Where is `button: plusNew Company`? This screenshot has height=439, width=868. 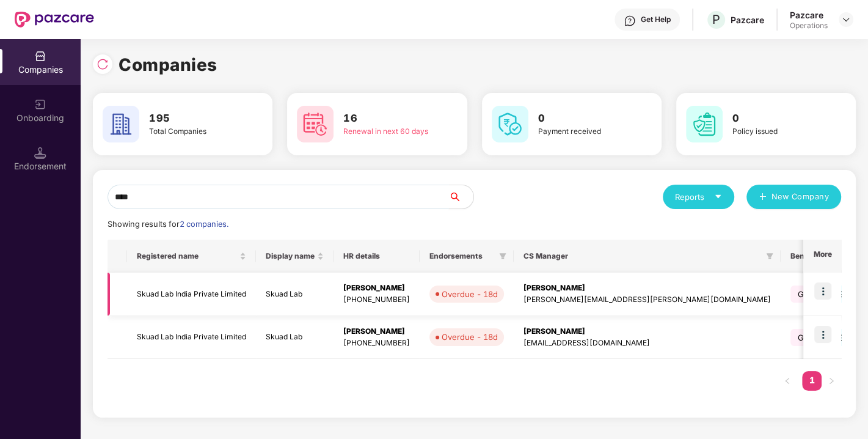 button: plusNew Company is located at coordinates (794, 197).